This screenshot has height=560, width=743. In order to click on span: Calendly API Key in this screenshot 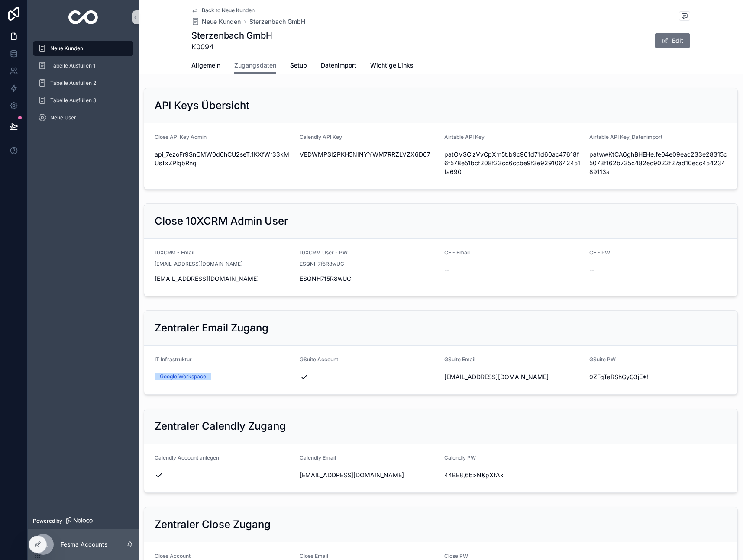, I will do `click(320, 137)`.